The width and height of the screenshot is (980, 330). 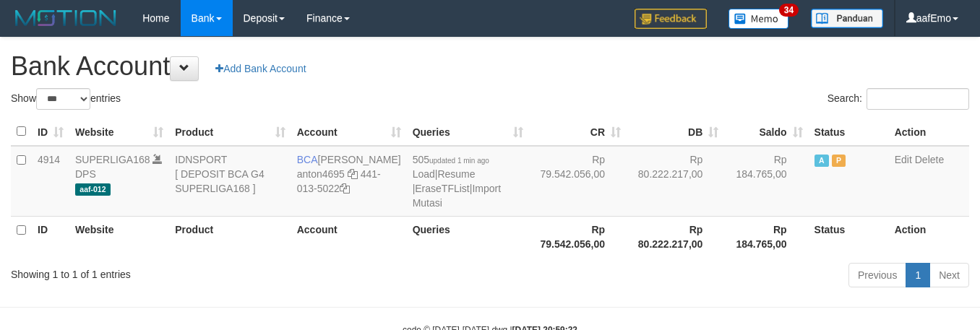 What do you see at coordinates (671, 18) in the screenshot?
I see `img: Feedback.jpg` at bounding box center [671, 18].